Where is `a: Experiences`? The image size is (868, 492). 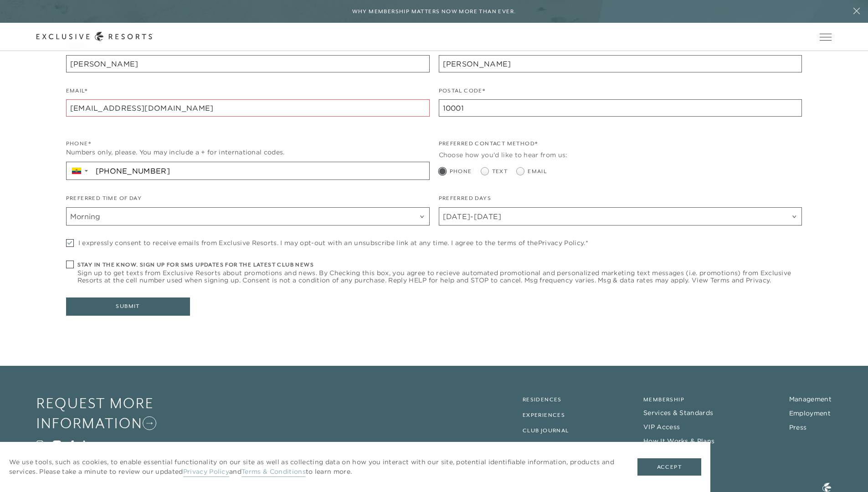
a: Experiences is located at coordinates (544, 415).